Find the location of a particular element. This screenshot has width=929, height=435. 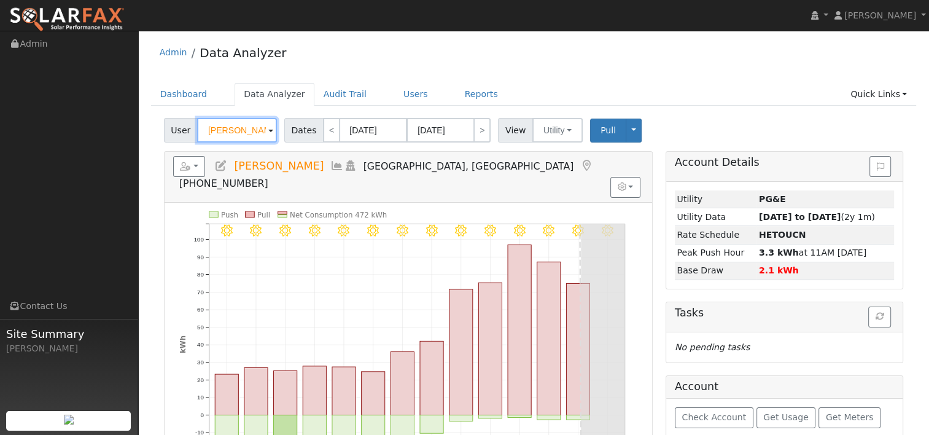

td: Utility is located at coordinates (716, 199).